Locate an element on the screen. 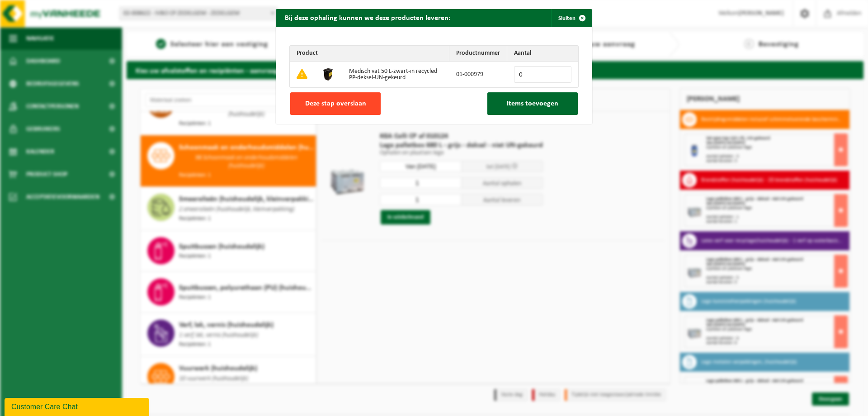 This screenshot has width=868, height=416. span: Deze stap overslaan is located at coordinates (336, 103).